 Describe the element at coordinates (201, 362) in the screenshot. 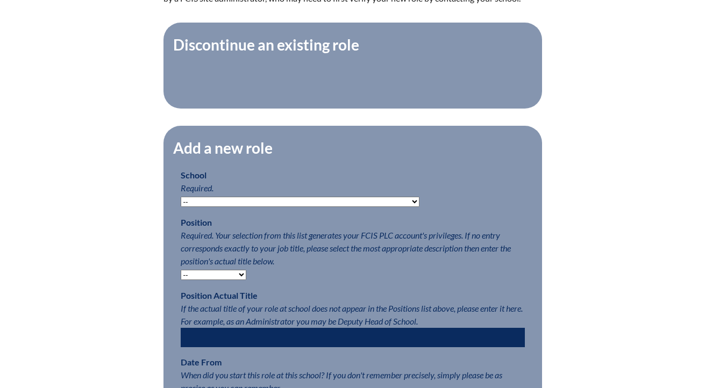

I see `label: Date From` at that location.